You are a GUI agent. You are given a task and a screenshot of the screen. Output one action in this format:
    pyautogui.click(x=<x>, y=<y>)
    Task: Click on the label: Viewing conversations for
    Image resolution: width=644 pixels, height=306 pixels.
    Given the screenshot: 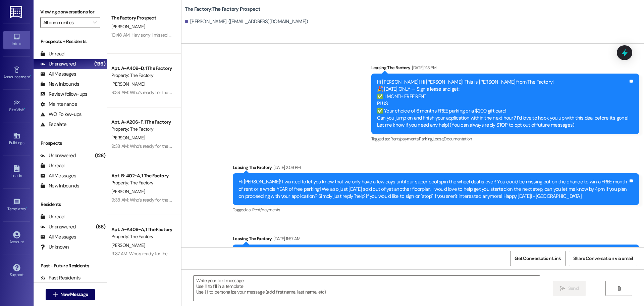 What is the action you would take?
    pyautogui.click(x=70, y=12)
    